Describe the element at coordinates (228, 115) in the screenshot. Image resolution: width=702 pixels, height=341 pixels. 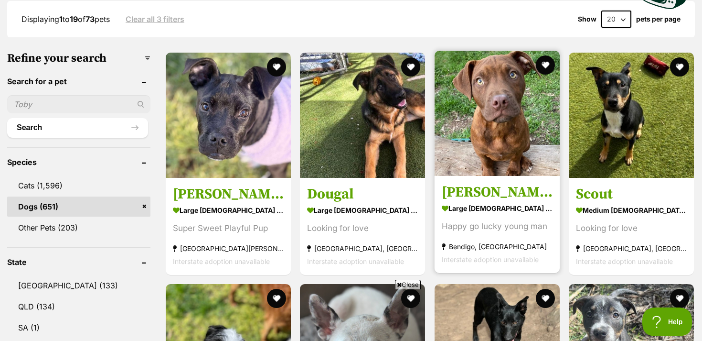
I see `img: Marty - Bullmastiff x Boxer Dog` at that location.